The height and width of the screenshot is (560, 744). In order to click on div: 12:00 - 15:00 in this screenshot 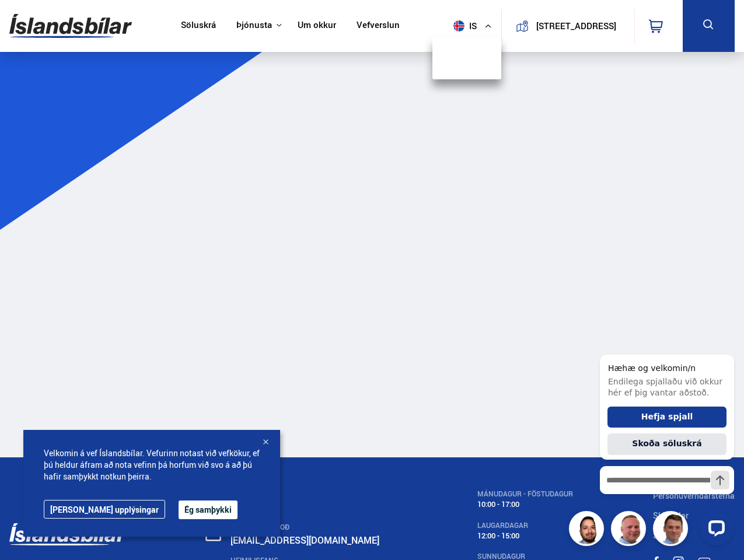, I will do `click(525, 535)`.